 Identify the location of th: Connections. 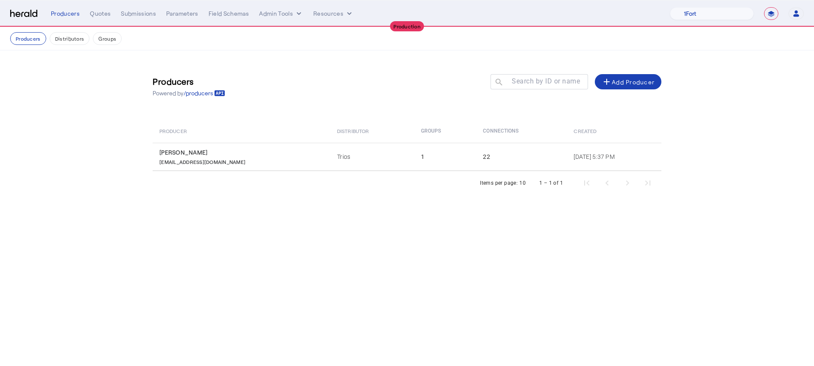
(521, 131).